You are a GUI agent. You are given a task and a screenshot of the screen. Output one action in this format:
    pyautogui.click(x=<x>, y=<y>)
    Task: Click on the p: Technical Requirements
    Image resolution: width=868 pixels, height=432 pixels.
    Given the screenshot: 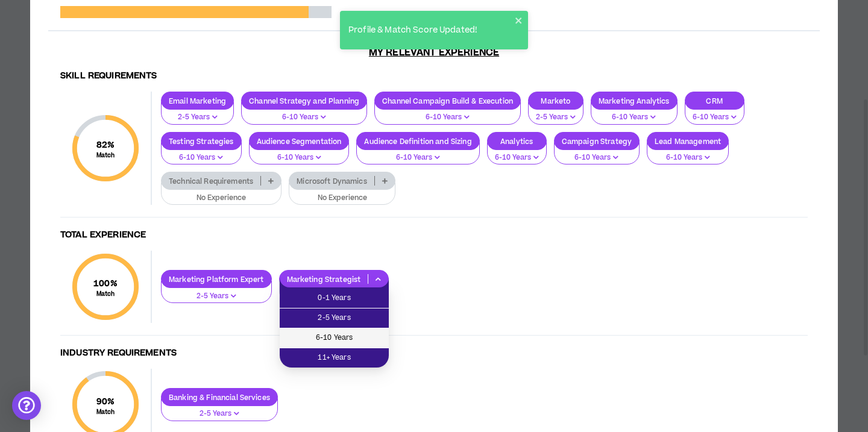 What is the action you would take?
    pyautogui.click(x=211, y=181)
    